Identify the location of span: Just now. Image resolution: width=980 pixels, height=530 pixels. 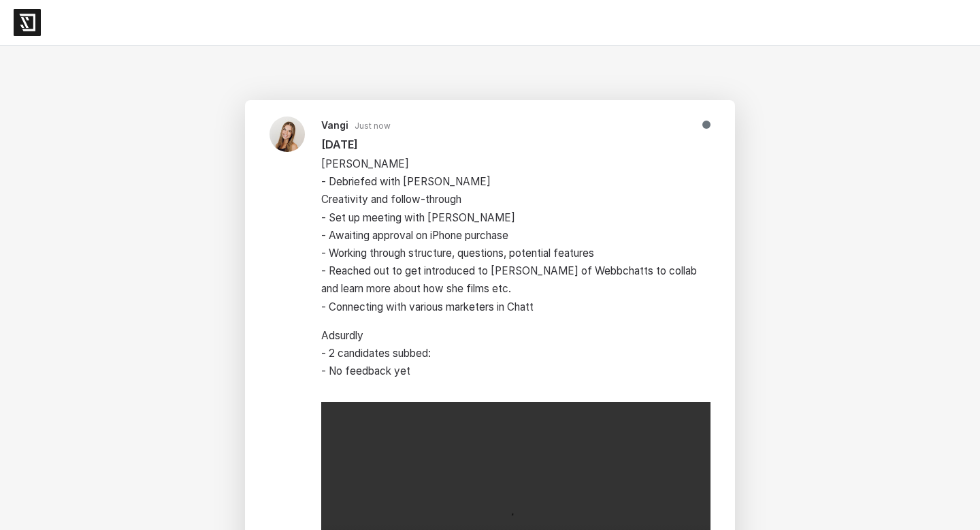
(372, 125).